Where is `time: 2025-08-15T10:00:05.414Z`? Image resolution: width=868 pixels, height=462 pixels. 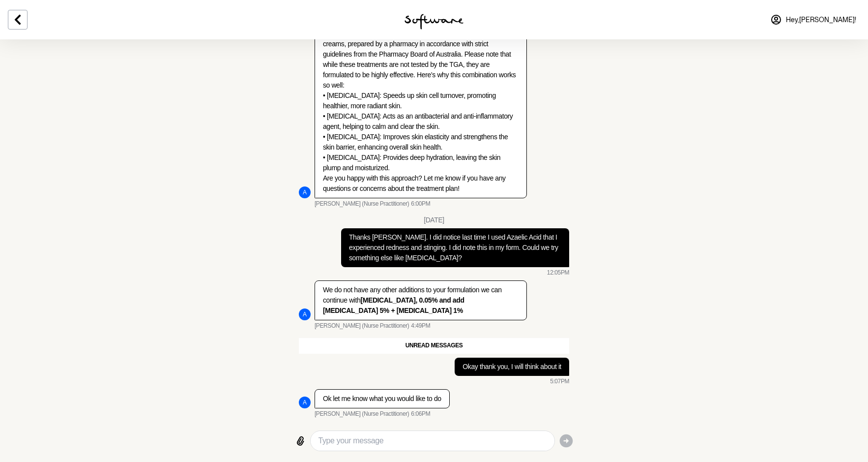
time: 2025-08-15T10:00:05.414Z is located at coordinates (420, 204).